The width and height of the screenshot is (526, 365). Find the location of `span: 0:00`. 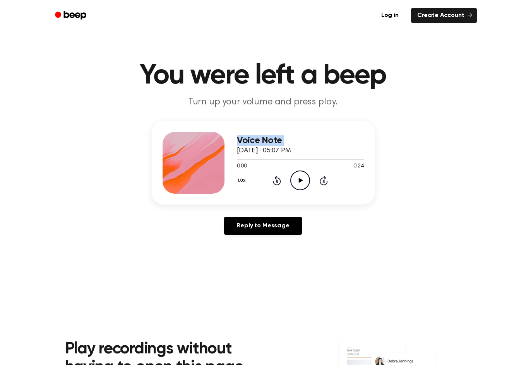

span: 0:00 is located at coordinates (242, 166).